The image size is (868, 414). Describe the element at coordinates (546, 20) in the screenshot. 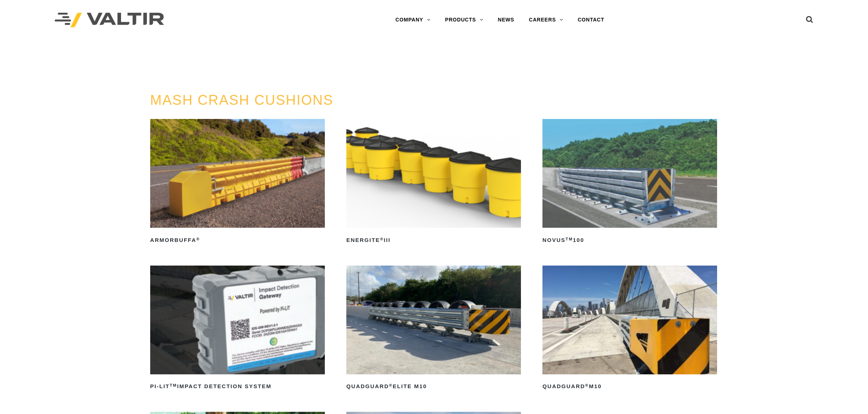

I see `a: CAREERS` at that location.